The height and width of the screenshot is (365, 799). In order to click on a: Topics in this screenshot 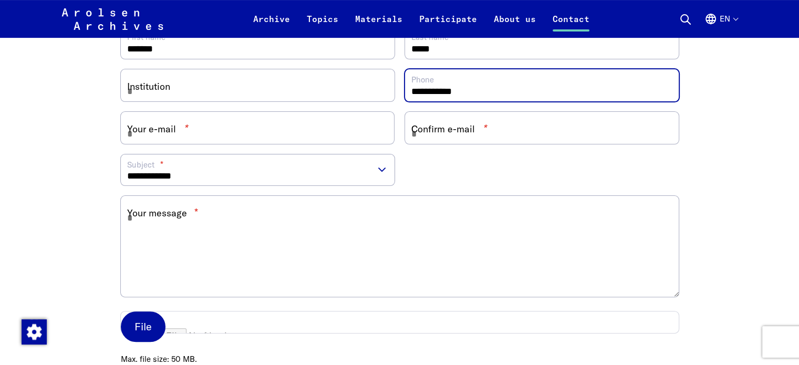, I will do `click(322, 25)`.